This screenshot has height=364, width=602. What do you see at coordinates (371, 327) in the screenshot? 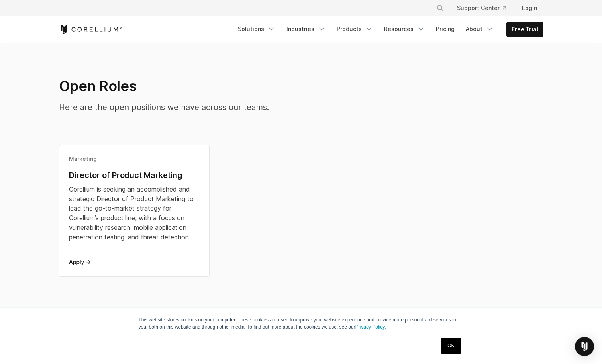
I see `a: Privacy Policy.` at bounding box center [371, 327].